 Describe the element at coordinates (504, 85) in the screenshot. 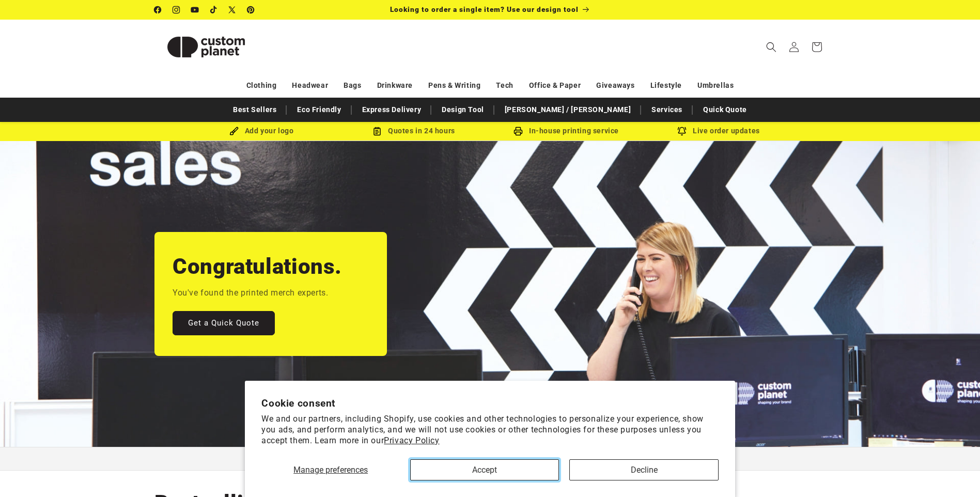

I see `a: Tech` at that location.